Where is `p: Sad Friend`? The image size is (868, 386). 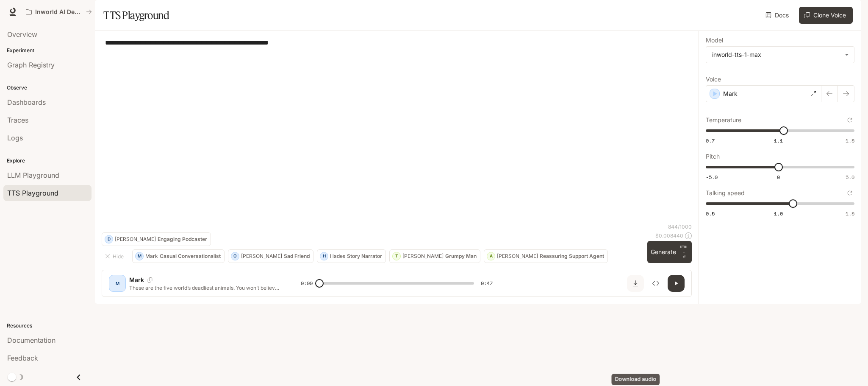
p: Sad Friend is located at coordinates (296, 256).